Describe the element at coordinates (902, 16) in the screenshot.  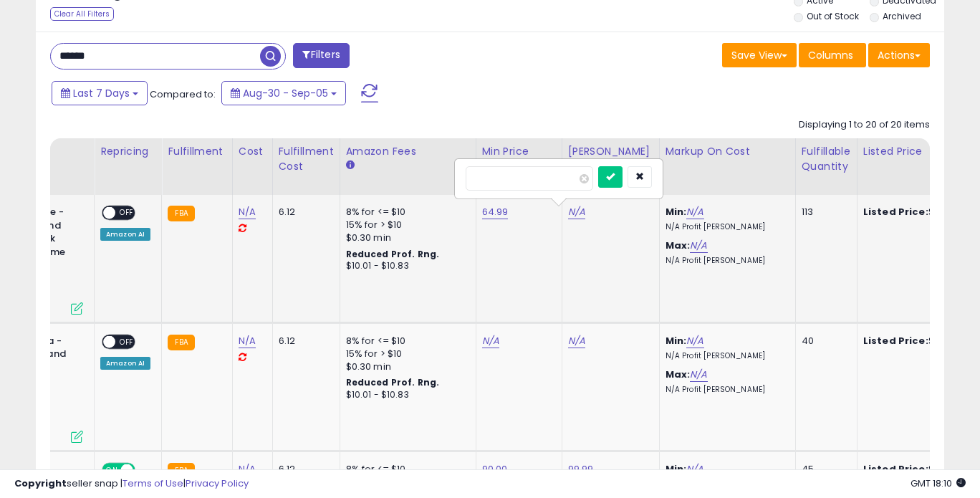
I see `label: Archived` at that location.